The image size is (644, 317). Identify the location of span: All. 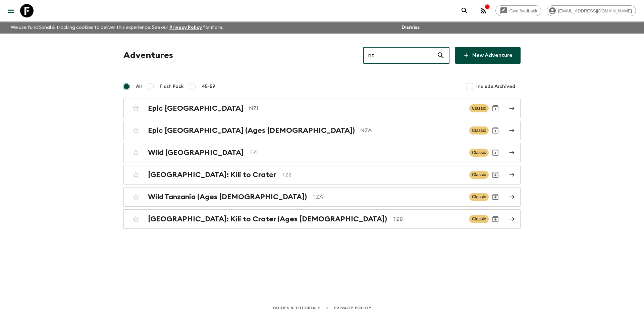
(139, 87).